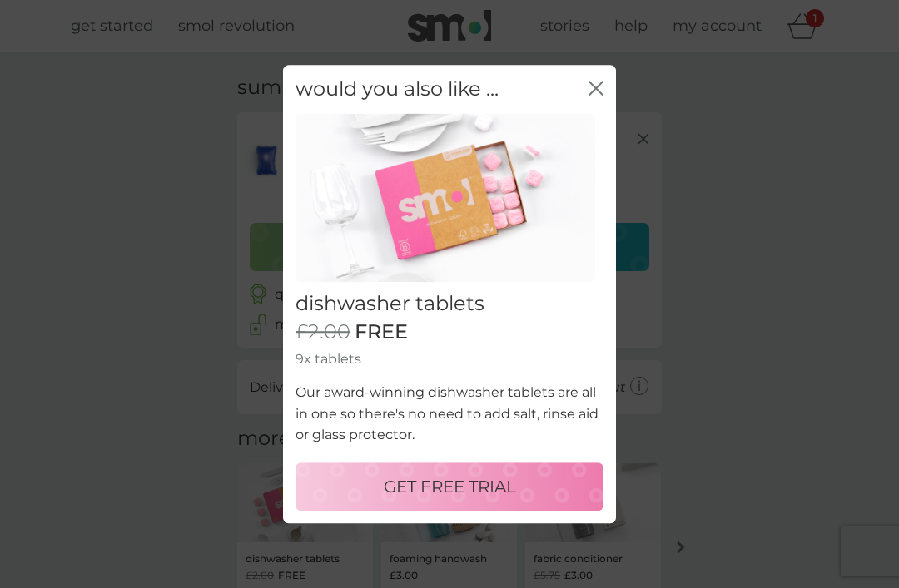 Image resolution: width=899 pixels, height=588 pixels. I want to click on span: £2.00, so click(323, 332).